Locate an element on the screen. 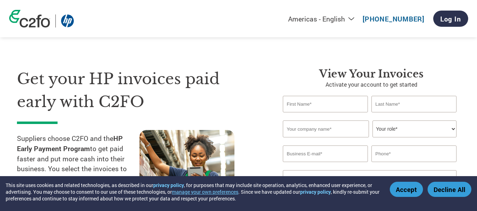  div: Inavlid Email Address is located at coordinates (325, 165).